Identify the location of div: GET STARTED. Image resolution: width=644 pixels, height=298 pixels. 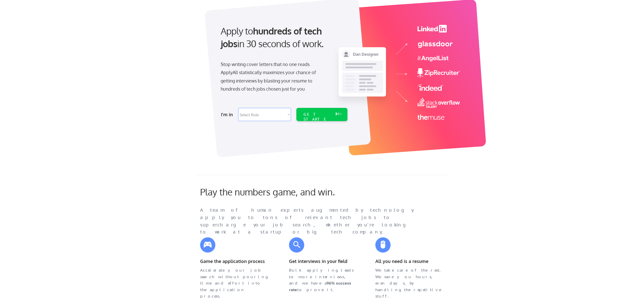
(317, 119).